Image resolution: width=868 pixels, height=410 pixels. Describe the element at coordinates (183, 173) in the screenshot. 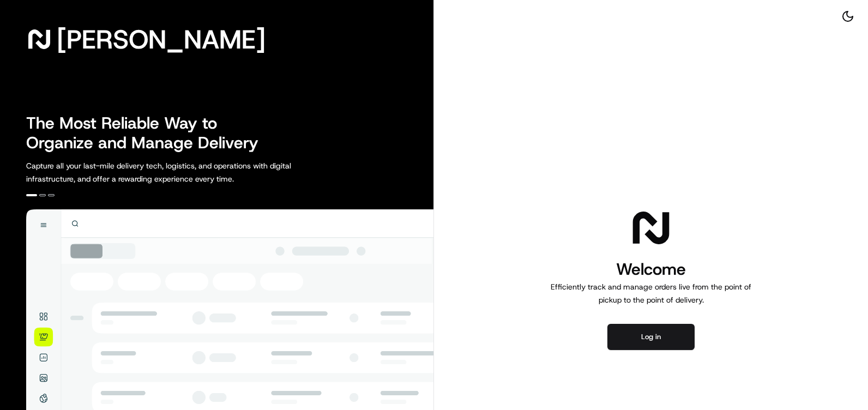

I see `p: Capture all your last-mile delivery tech, logistics, and operations with digital infrastructure, ...` at that location.